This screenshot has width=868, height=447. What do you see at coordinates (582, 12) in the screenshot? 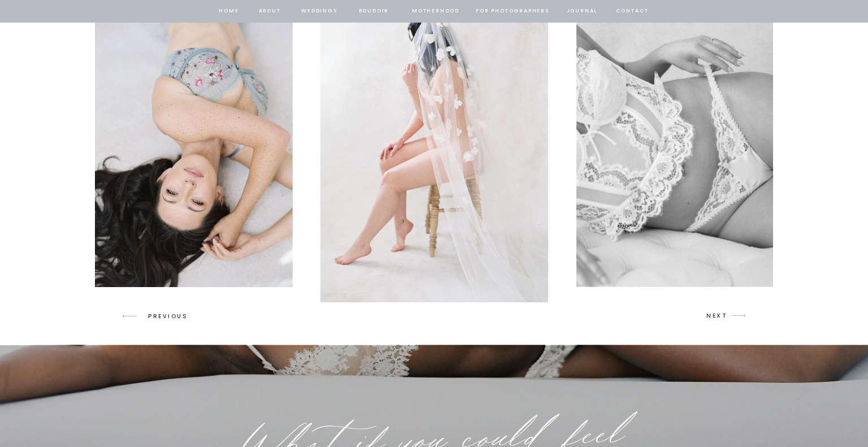
I see `nav: journal` at bounding box center [582, 12].